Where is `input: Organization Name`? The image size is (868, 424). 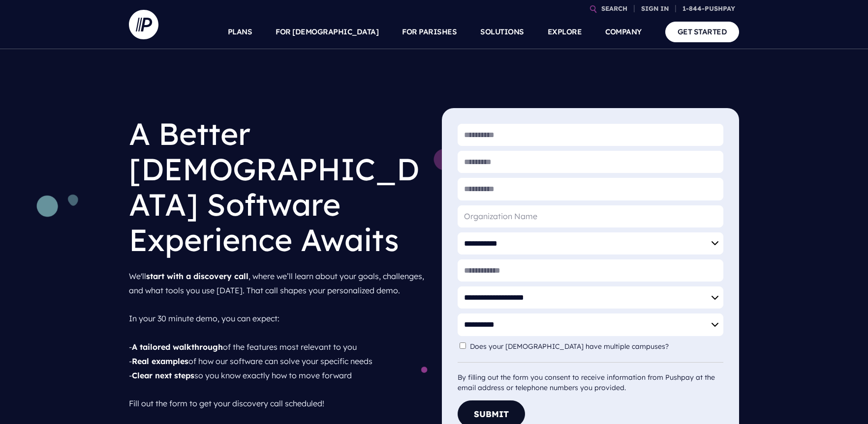
input: Organization Name is located at coordinates (591, 217).